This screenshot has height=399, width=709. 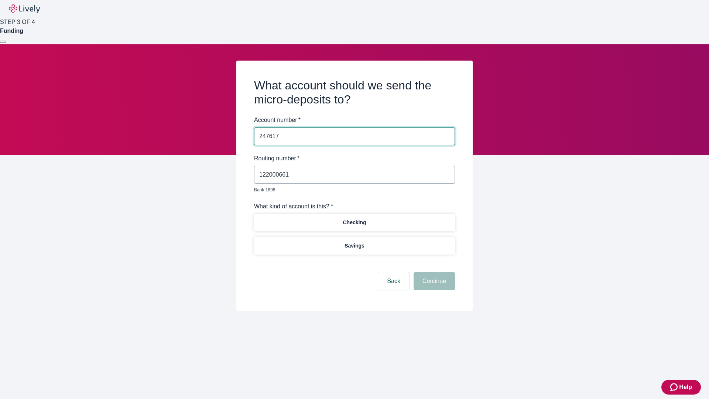 What do you see at coordinates (354, 246) in the screenshot?
I see `p: Savings` at bounding box center [354, 246].